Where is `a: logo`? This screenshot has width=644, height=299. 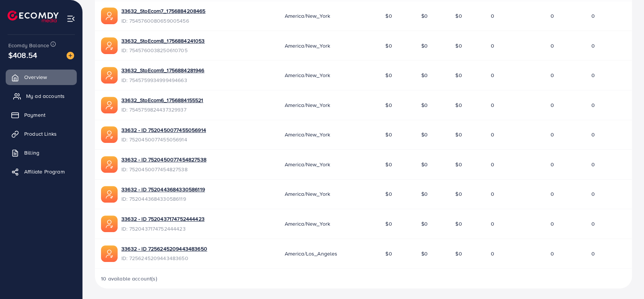
a: logo is located at coordinates (33, 16).